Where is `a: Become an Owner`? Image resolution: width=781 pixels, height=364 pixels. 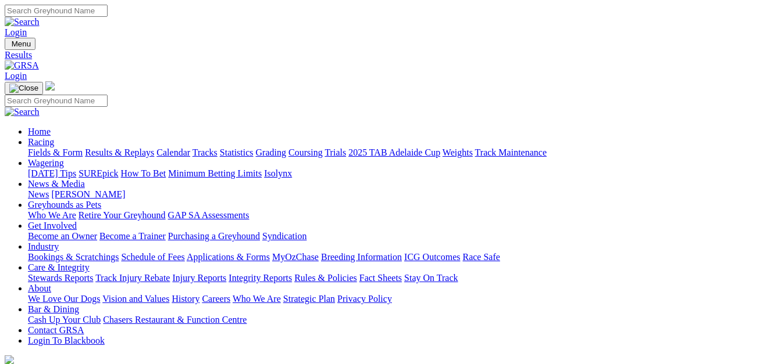 a: Become an Owner is located at coordinates (62, 236).